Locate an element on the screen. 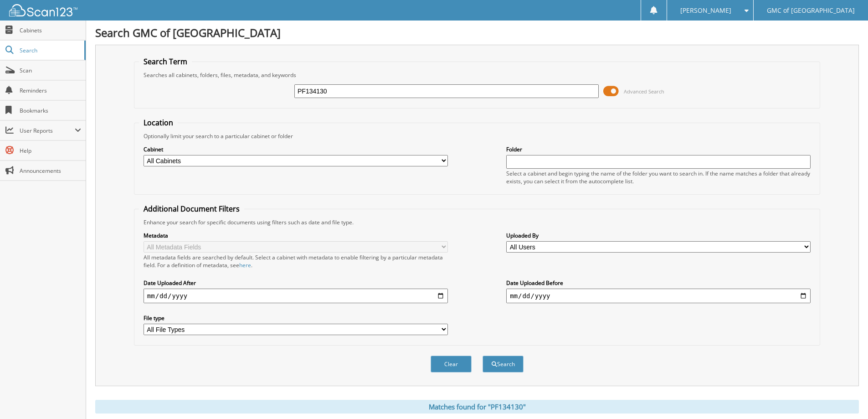 The width and height of the screenshot is (868, 419). span: Advanced Search is located at coordinates (644, 91).